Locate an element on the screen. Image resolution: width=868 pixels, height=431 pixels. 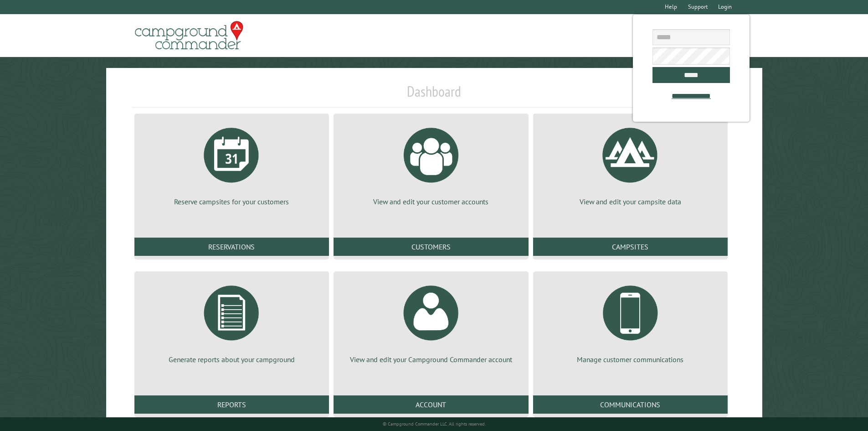
h1: Dashboard is located at coordinates (435, 95).